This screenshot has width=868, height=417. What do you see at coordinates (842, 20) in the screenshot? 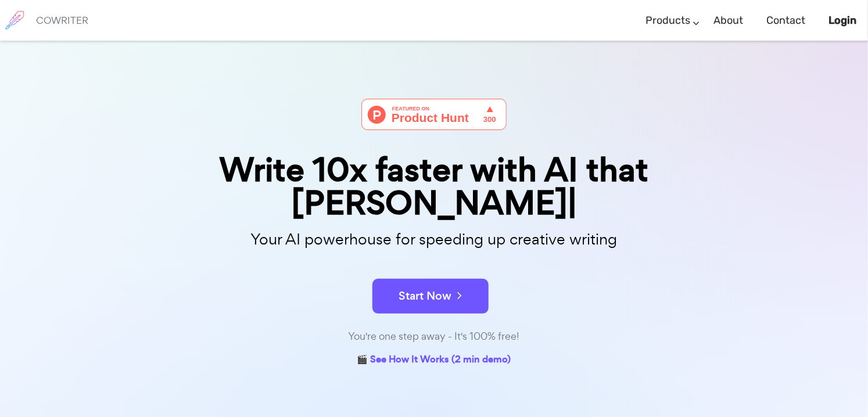
I see `b: Login` at bounding box center [842, 20].